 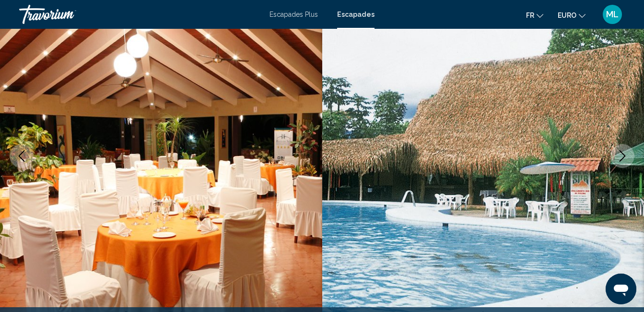 What do you see at coordinates (612, 14) in the screenshot?
I see `button: Menu utilisateur` at bounding box center [612, 14].